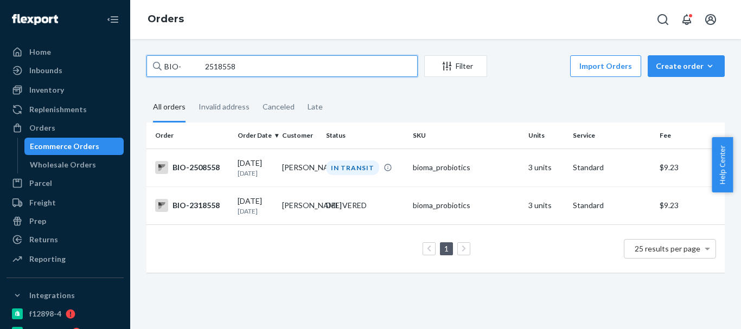 This screenshot has width=741, height=329. What do you see at coordinates (447, 249) in the screenshot?
I see `a: Page 1 is your current page` at bounding box center [447, 249].